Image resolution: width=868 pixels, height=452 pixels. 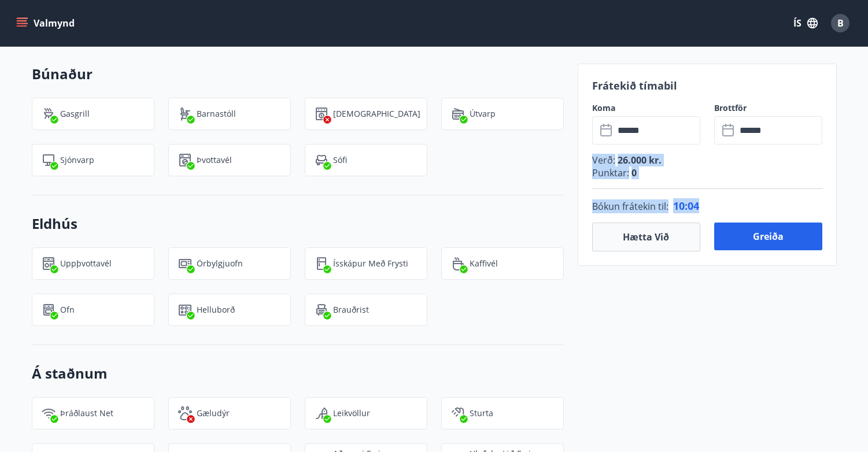 I want to click on img: YAuCf2RVBoxcWDOxEIXE9JF7kzGP1ekdDd7KNrAY.svg, so click(x=458, y=264).